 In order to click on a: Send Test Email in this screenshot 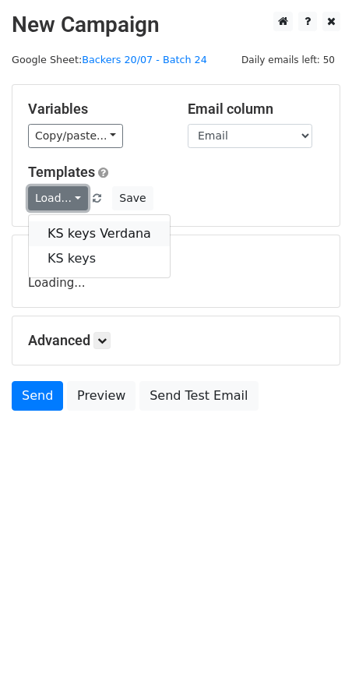, I will do `click(199, 396)`.